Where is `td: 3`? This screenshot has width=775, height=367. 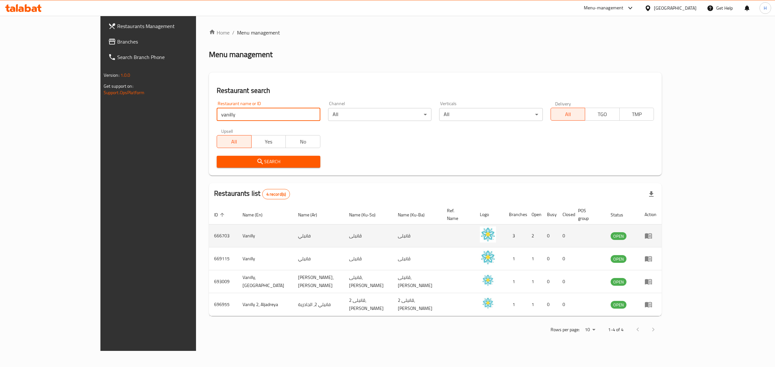 td: 3 is located at coordinates (515, 236).